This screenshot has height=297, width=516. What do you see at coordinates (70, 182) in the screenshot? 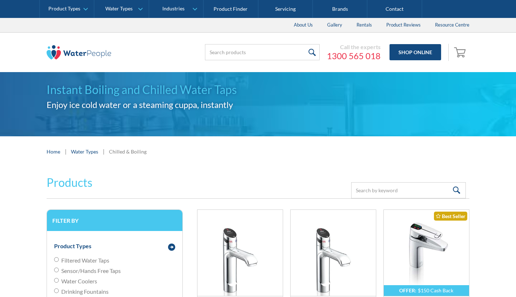
I see `h2: Products` at bounding box center [70, 182].